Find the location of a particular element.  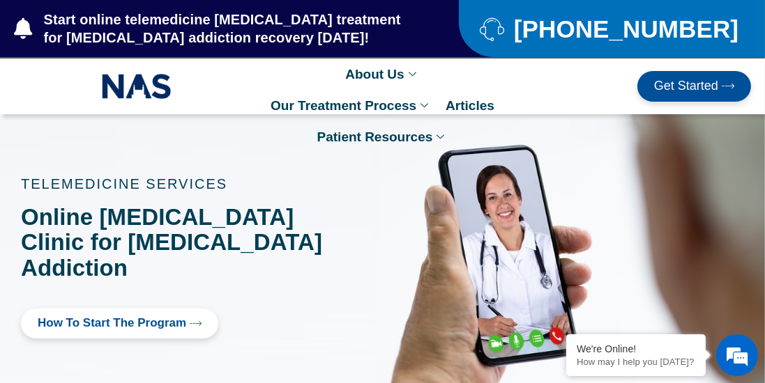

a: How to Start the program is located at coordinates (119, 323).